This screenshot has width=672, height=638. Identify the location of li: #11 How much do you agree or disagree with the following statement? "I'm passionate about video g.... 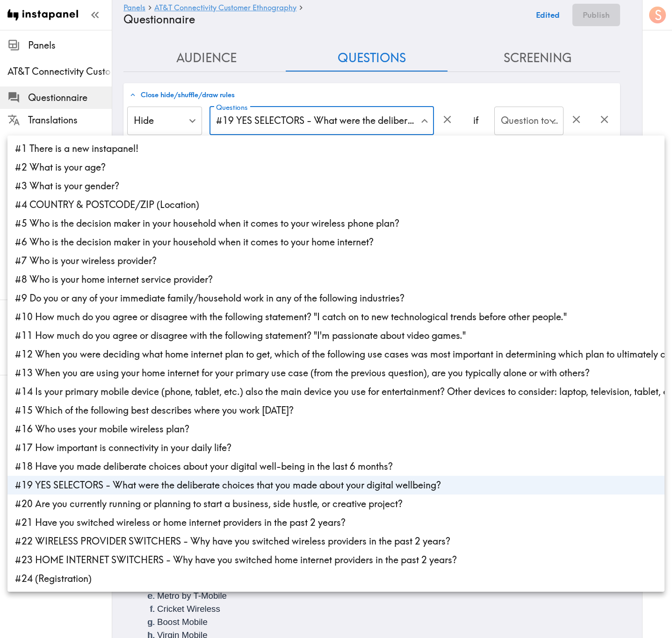
(336, 335).